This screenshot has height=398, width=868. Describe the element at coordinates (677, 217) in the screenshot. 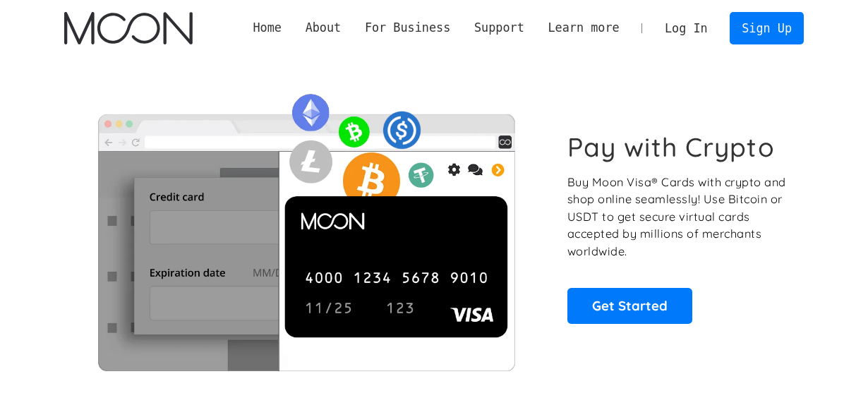

I see `p: Buy Moon Visa® Cards with crypto and shop online seamlessly! Use Bitcoin or USDT to get secure vi...` at that location.